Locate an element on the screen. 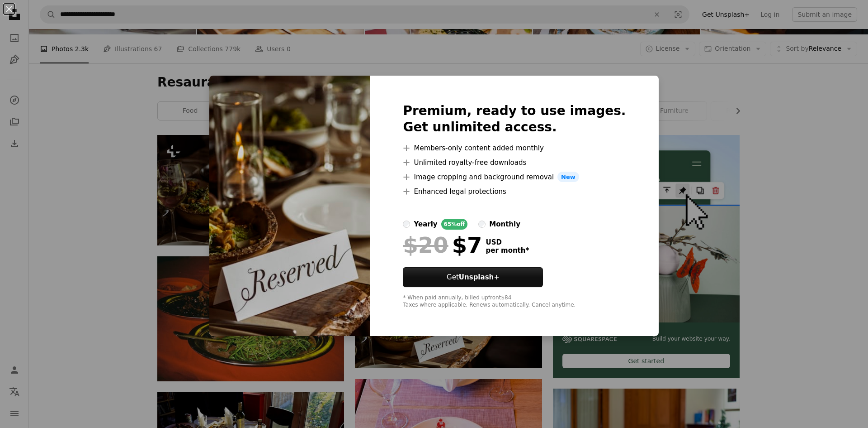  div: yearly is located at coordinates (426, 224).